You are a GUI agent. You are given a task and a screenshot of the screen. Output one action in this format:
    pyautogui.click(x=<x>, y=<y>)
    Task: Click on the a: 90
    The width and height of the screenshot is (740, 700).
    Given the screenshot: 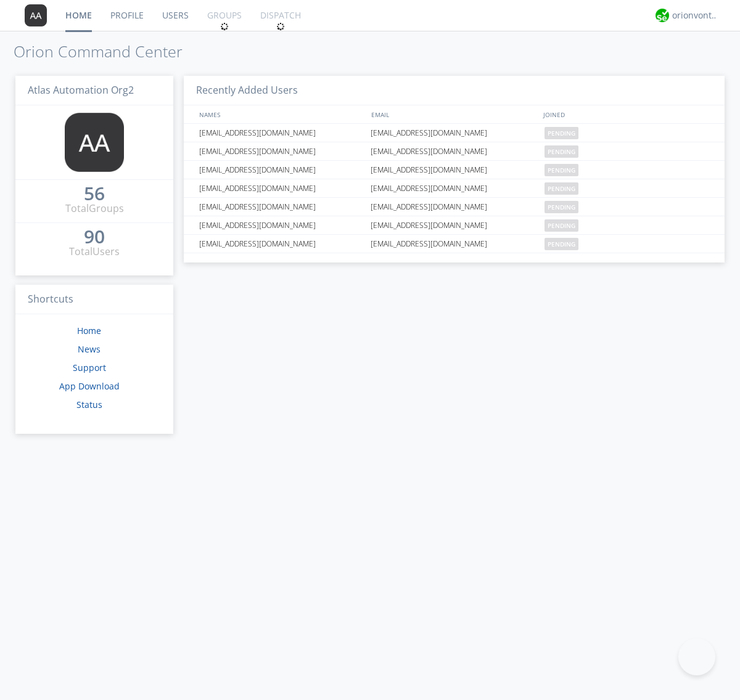 What is the action you would take?
    pyautogui.click(x=94, y=238)
    